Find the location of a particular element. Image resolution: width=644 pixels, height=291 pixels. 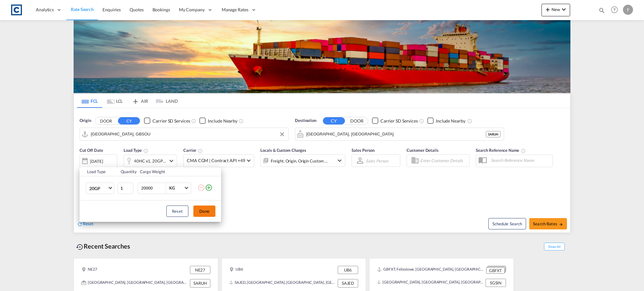

input: Qty is located at coordinates (125, 188).